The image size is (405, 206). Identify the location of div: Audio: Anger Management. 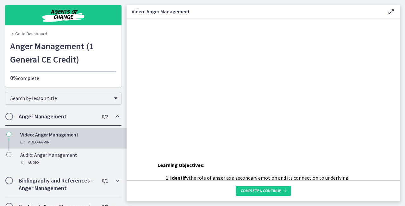
(70, 158).